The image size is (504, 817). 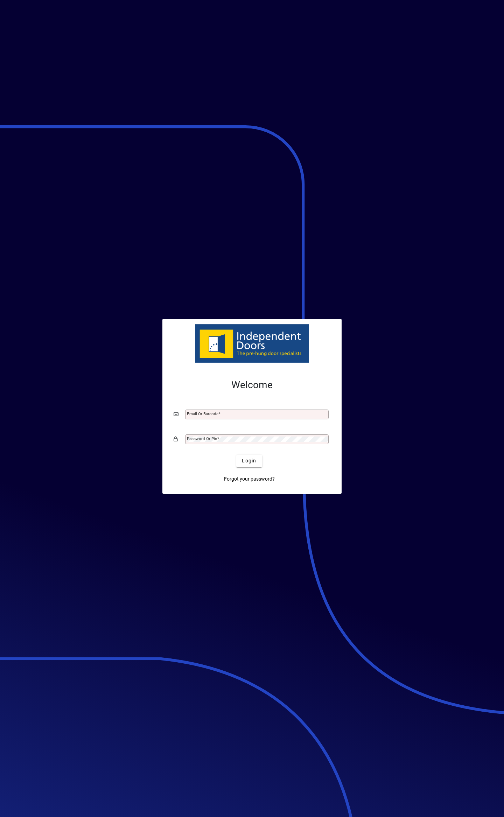 What do you see at coordinates (249, 479) in the screenshot?
I see `span: Forgot your password?` at bounding box center [249, 479].